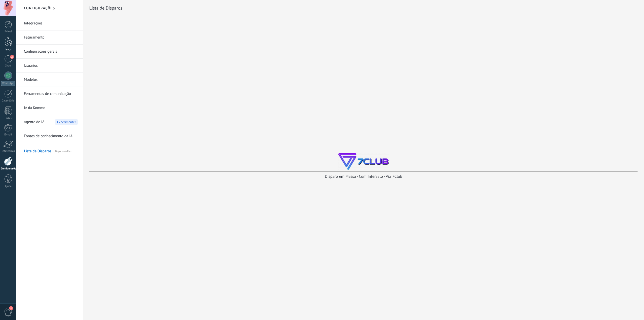  Describe the element at coordinates (51, 108) in the screenshot. I see `a: IA da Kommo` at that location.